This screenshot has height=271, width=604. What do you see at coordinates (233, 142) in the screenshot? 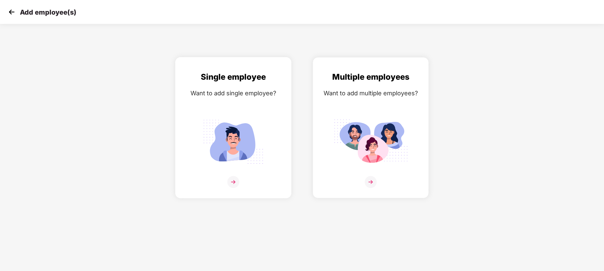
I see `img: svg+xml;base64,PHN2ZyB4bWxucz0iaHR0cDovL3d3dy53My5vcmcvMjAwMC9zdmciIGlkPSJTaW5nbGVfZW1wbG95ZWUiIH...` at bounding box center [233, 142].